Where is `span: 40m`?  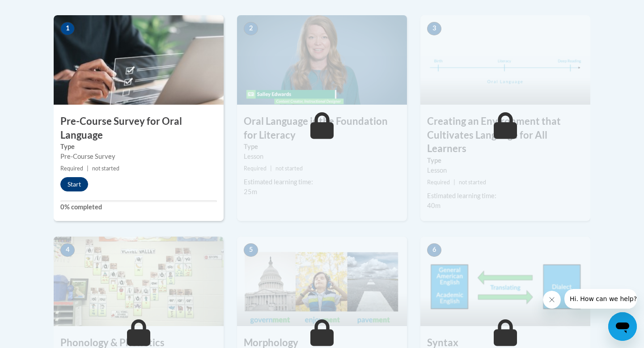
span: 40m is located at coordinates (434, 205).